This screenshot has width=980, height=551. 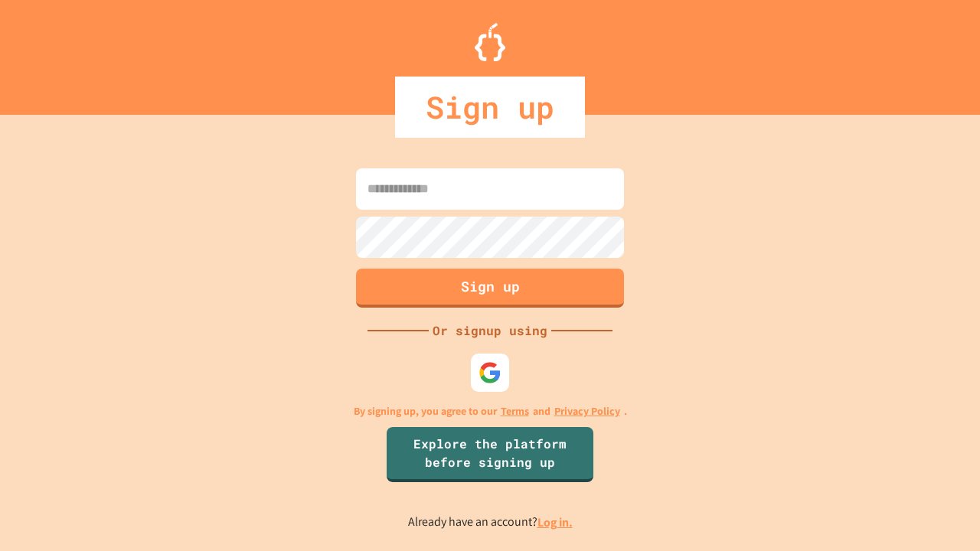 What do you see at coordinates (490, 455) in the screenshot?
I see `a: Explore the platform before signing up` at bounding box center [490, 455].